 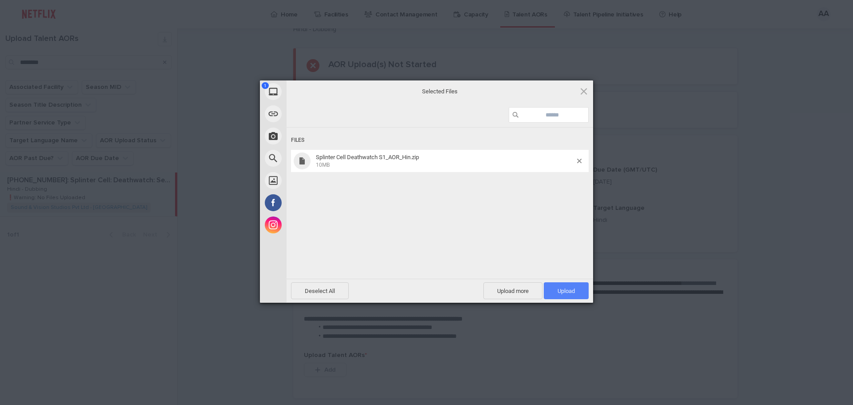 I want to click on span: 10MB, so click(x=322, y=165).